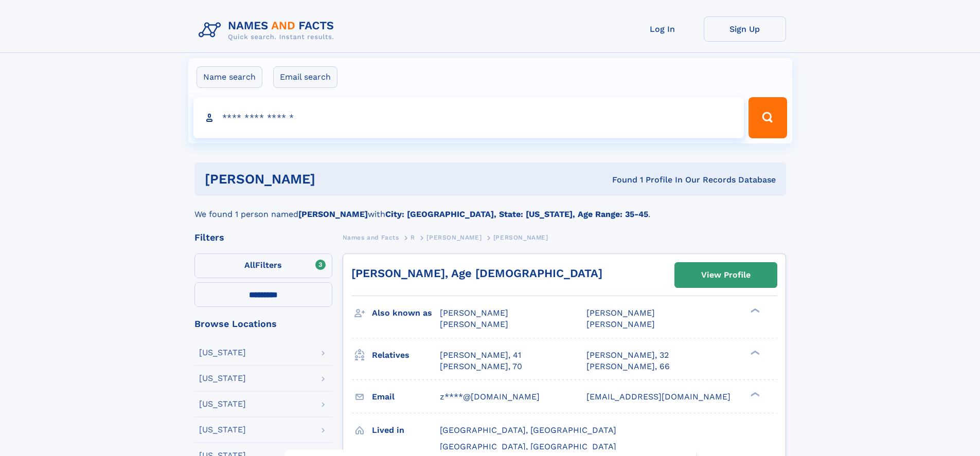 The height and width of the screenshot is (456, 980). I want to click on button: Search Button, so click(767, 118).